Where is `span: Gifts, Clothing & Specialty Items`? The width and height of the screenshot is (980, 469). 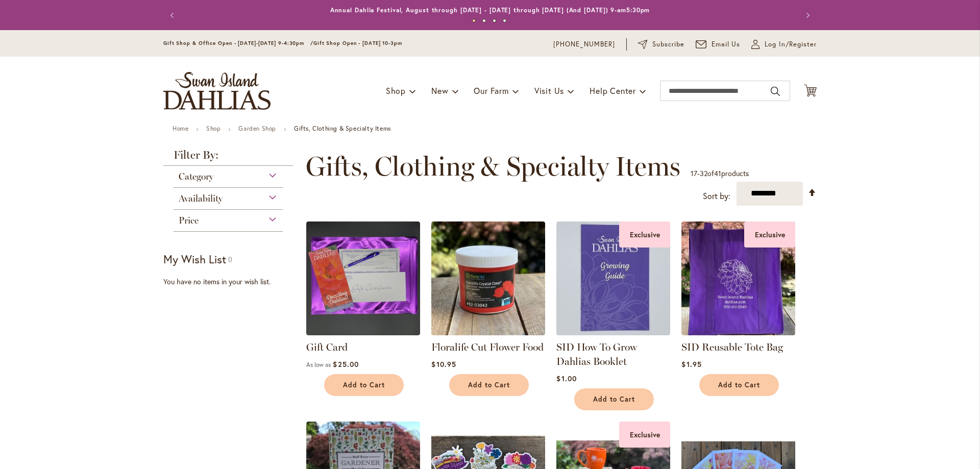
span: Gifts, Clothing & Specialty Items is located at coordinates (493, 166).